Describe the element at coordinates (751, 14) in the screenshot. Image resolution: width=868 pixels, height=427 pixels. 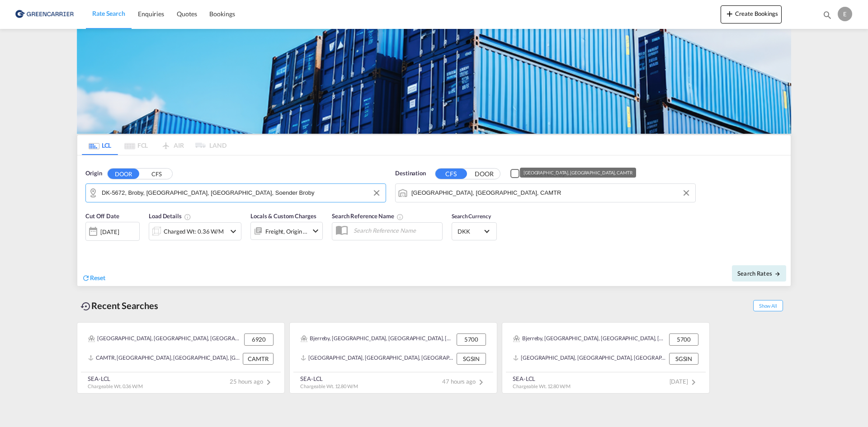
I see `button: icon-plus 400-fgCreate Bookings` at that location.